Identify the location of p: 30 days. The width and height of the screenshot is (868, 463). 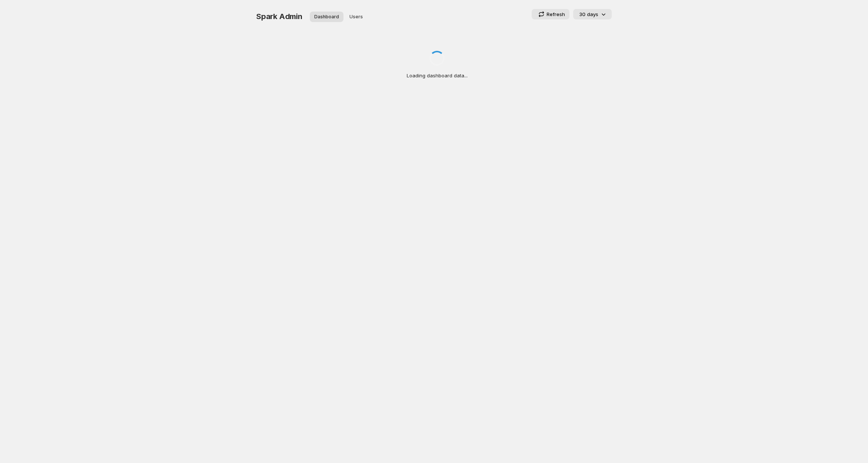
(588, 14).